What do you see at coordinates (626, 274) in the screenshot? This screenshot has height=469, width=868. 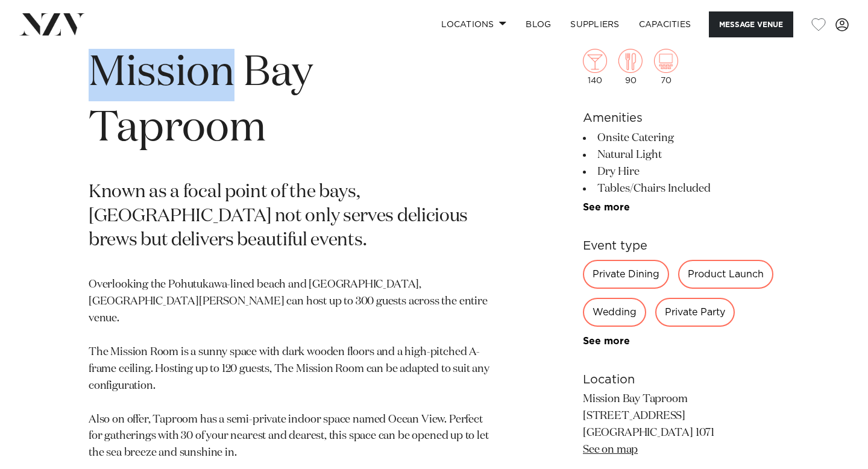 I see `div: Private Dining` at bounding box center [626, 274].